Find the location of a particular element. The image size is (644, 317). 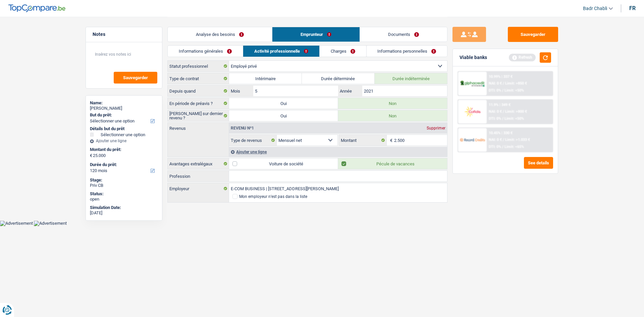

button: See details is located at coordinates (538, 162).